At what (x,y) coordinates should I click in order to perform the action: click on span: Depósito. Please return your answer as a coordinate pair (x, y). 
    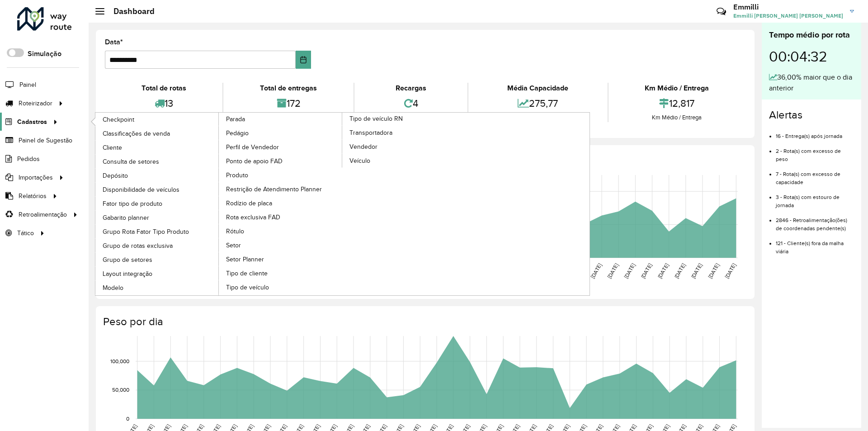
    Looking at the image, I should click on (115, 176).